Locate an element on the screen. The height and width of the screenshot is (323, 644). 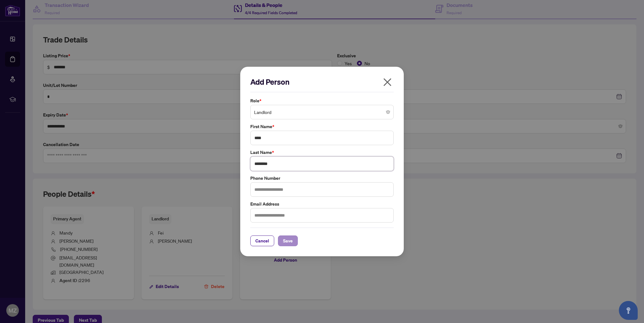
span: Save is located at coordinates (288, 241).